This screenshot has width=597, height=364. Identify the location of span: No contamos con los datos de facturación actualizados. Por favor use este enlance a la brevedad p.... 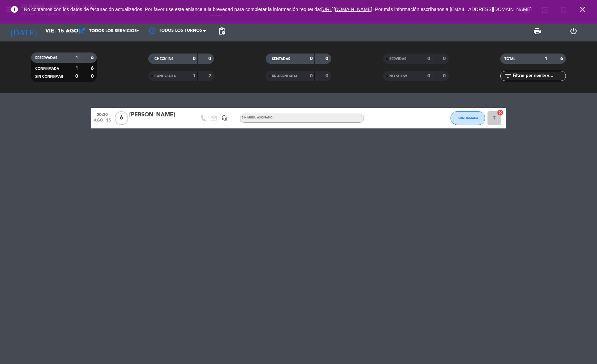
(278, 9).